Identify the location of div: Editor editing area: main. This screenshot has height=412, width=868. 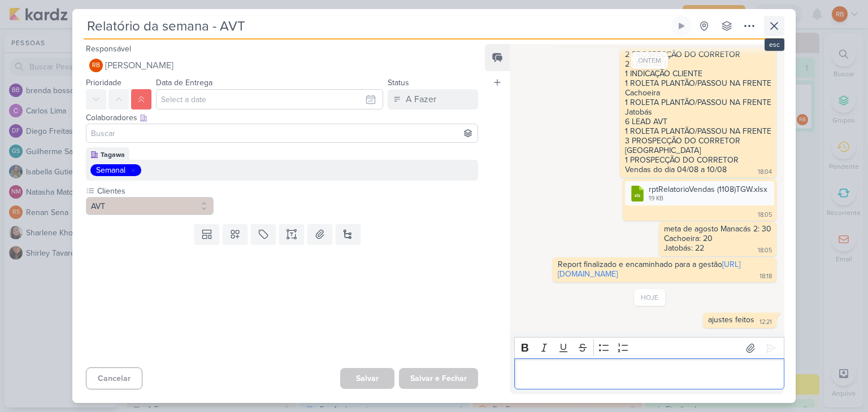
(649, 374).